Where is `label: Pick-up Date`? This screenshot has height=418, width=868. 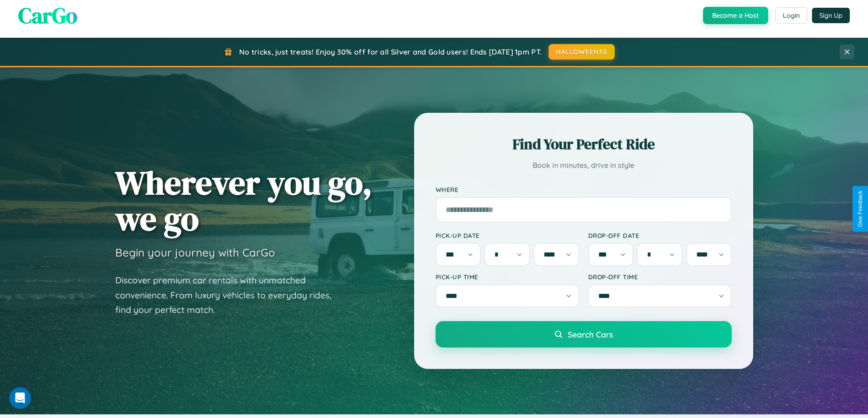 label: Pick-up Date is located at coordinates (507, 235).